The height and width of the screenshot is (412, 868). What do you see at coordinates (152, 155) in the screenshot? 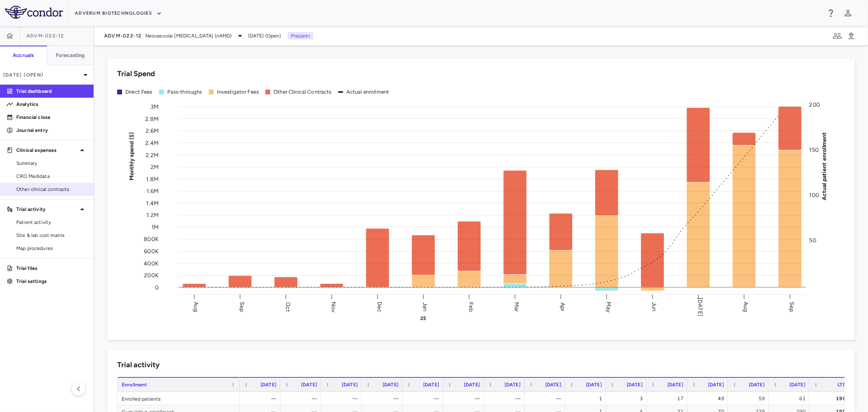
I see `tspan: 2.2M` at bounding box center [152, 155].